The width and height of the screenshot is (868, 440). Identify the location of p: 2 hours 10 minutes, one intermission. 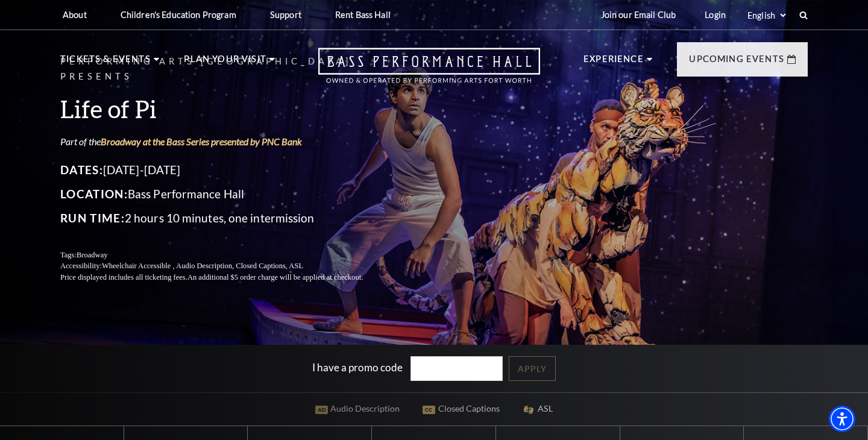
(226, 218).